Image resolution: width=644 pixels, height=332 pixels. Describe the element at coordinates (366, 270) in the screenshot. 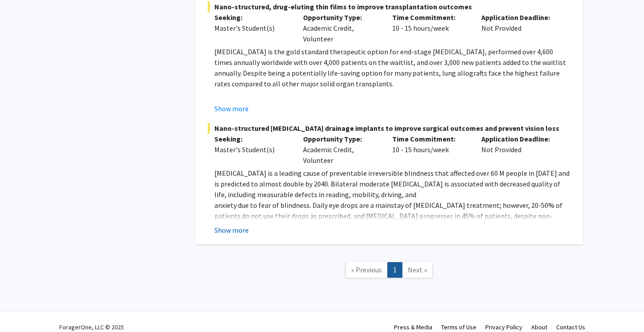

I see `a: Previous Page` at that location.